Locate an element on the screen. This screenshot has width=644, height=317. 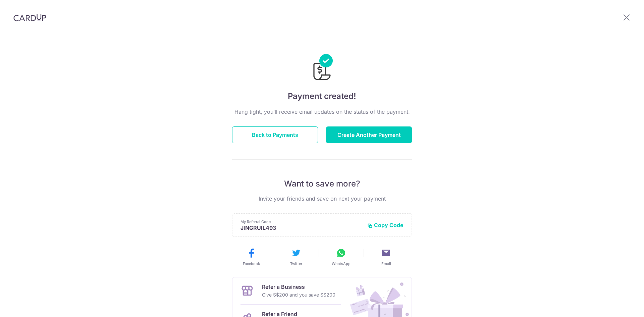
button: Copy Code is located at coordinates (385, 225).